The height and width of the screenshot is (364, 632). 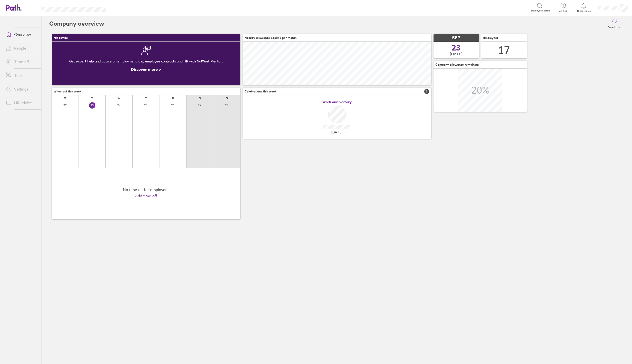 What do you see at coordinates (65, 98) in the screenshot?
I see `div: M` at bounding box center [65, 98].